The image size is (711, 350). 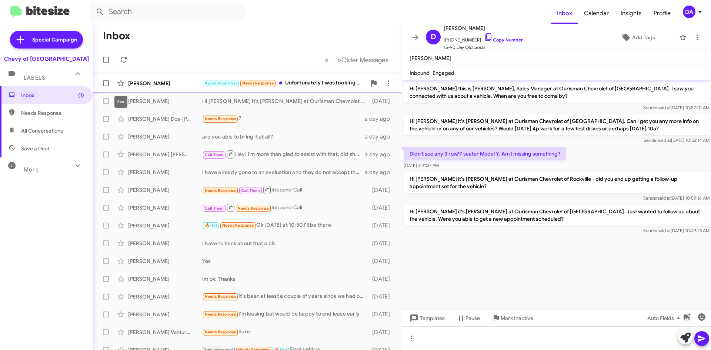 I want to click on a: Profile, so click(x=662, y=13).